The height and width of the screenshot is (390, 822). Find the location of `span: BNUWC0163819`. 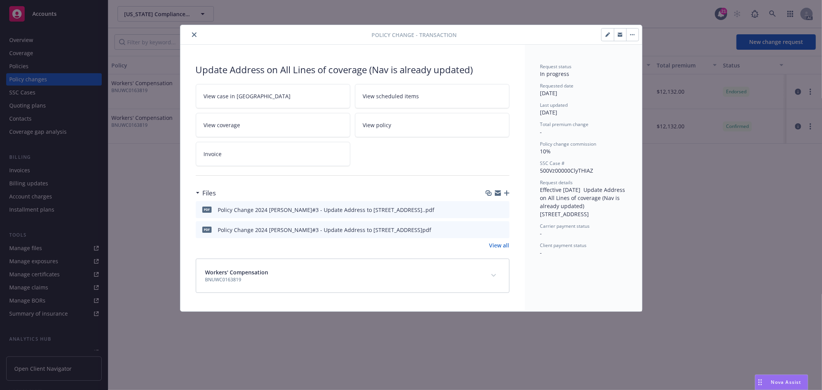

span: BNUWC0163819 is located at coordinates (237, 280).